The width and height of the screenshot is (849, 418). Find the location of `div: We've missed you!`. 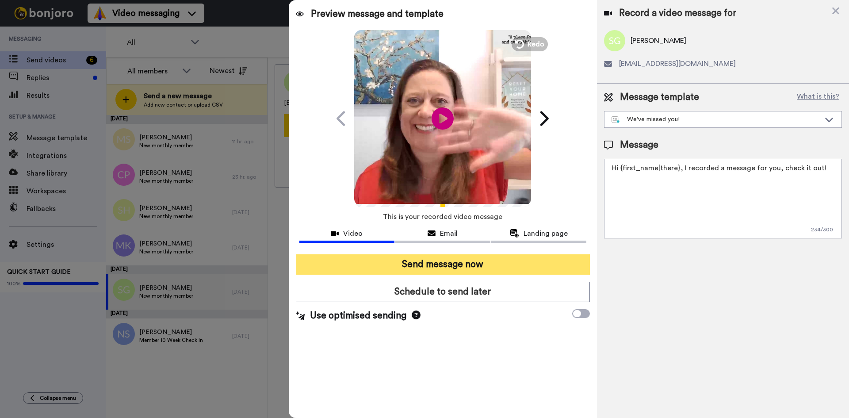

div: We've missed you! is located at coordinates (716, 119).